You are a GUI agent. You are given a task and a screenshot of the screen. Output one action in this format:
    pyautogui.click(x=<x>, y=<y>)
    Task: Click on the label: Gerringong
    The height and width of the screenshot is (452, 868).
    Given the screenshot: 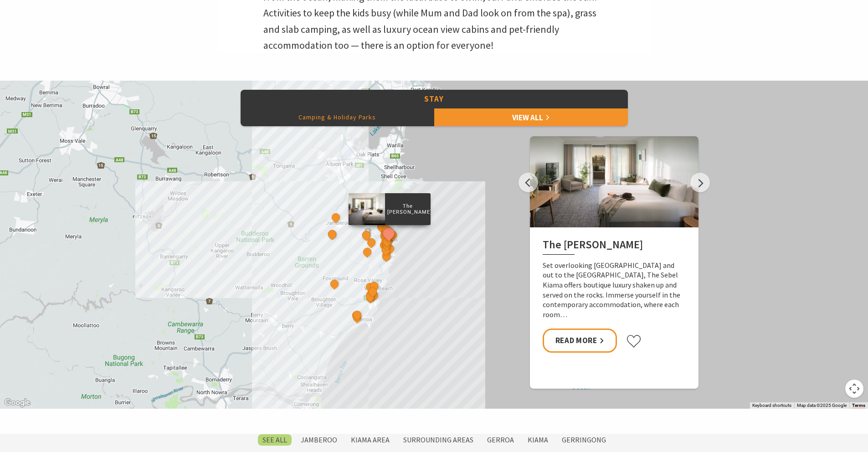 What is the action you would take?
    pyautogui.click(x=584, y=440)
    